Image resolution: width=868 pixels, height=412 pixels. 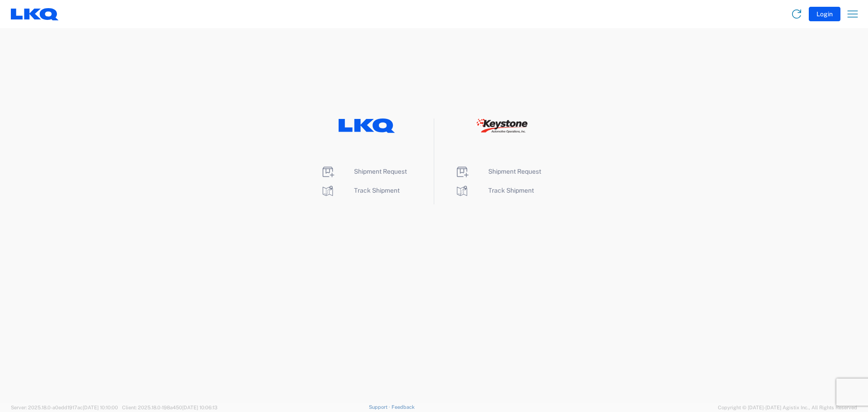 What do you see at coordinates (64, 407) in the screenshot?
I see `span: Server: 2025.18.0-a0edd1917ac` at bounding box center [64, 407].